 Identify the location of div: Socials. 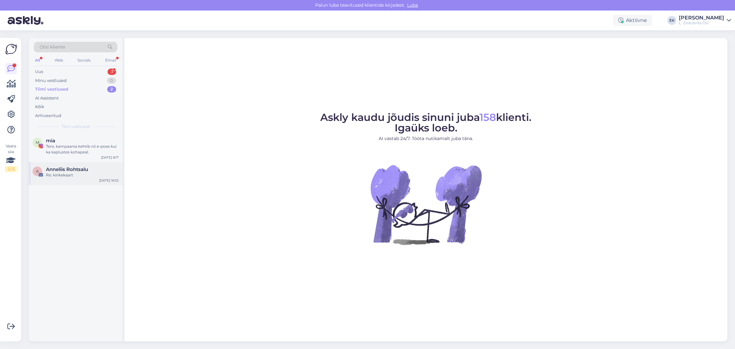
(84, 60).